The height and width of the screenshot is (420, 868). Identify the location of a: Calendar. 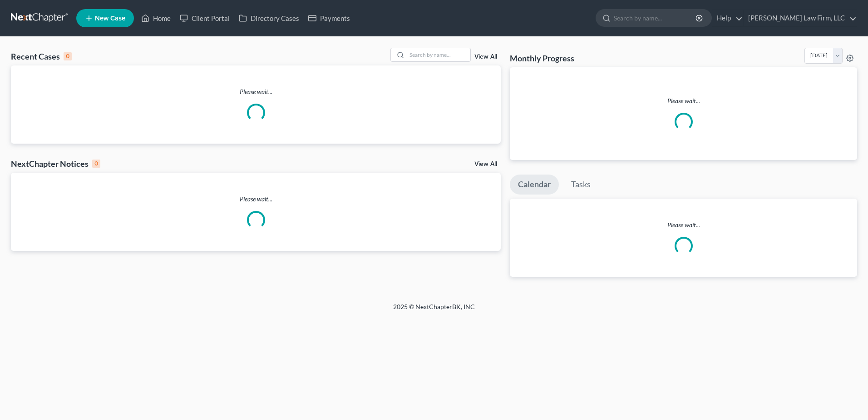
(535, 185).